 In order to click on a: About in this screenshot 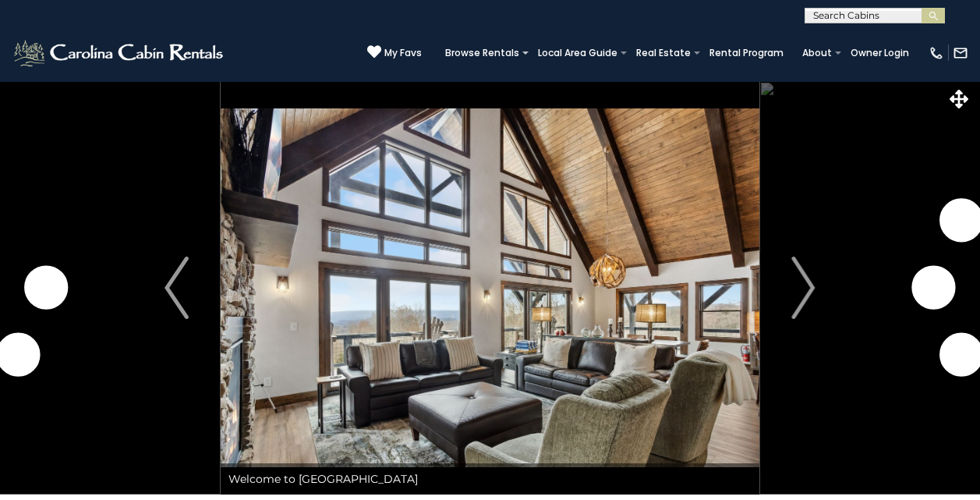, I will do `click(817, 53)`.